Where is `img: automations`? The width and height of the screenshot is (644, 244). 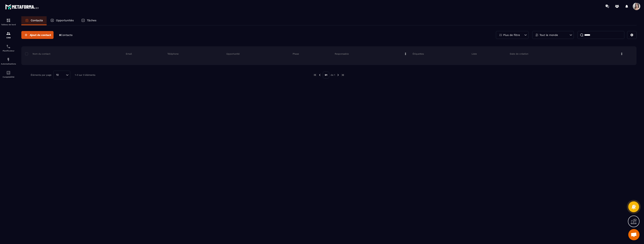
img: automations is located at coordinates (8, 59).